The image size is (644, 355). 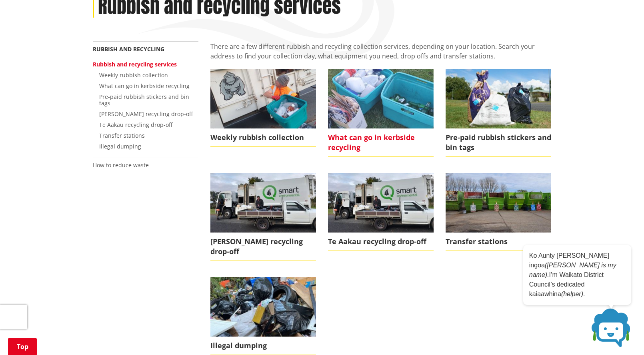 What do you see at coordinates (263, 138) in the screenshot?
I see `span: Weekly rubbish collection` at bounding box center [263, 138].